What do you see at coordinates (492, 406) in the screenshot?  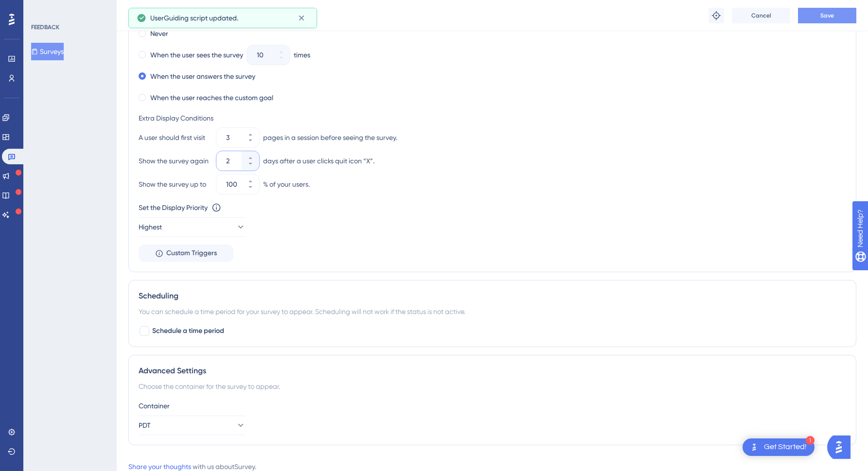 I see `div: Container` at bounding box center [492, 406].